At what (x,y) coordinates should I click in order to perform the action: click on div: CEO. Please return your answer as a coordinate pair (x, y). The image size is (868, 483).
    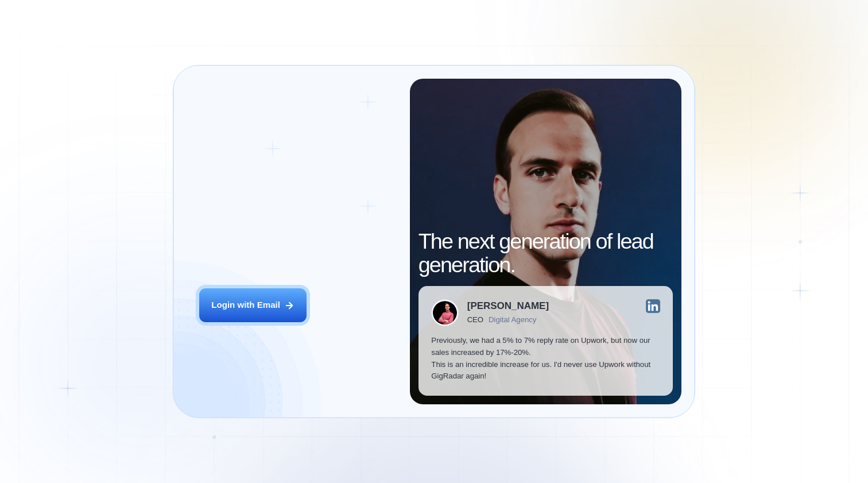
    Looking at the image, I should click on (475, 320).